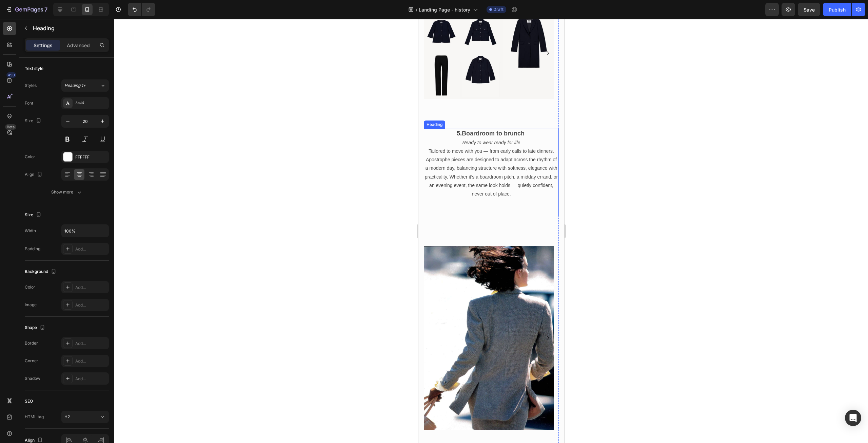  Describe the element at coordinates (43, 45) in the screenshot. I see `p: Settings` at that location.